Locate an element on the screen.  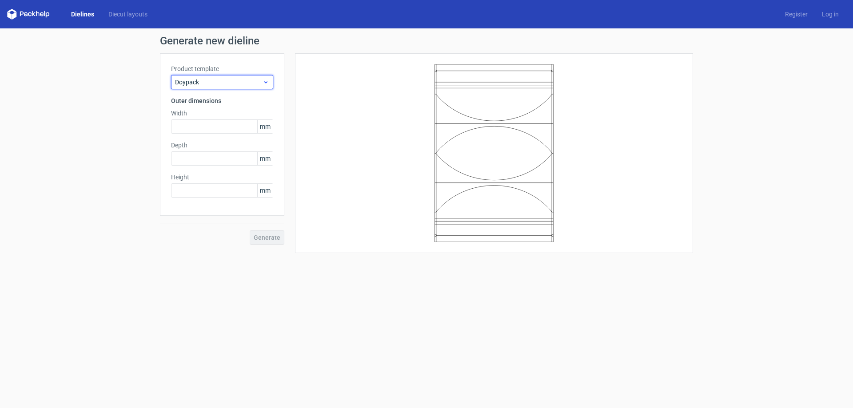
label: Depth is located at coordinates (222, 145).